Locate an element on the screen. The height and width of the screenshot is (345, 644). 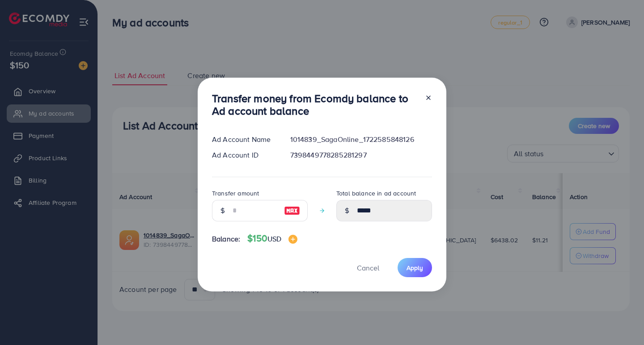
button: Apply is located at coordinates (415, 267).